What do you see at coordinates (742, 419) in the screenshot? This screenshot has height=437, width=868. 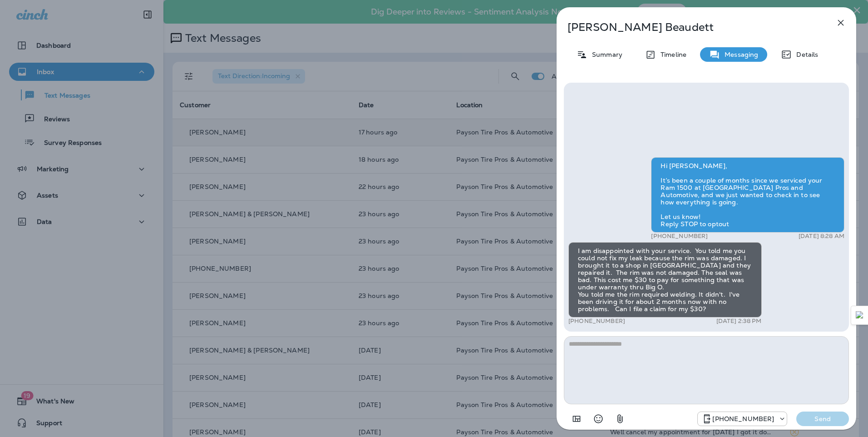 I see `div: +1 (928) 260-4498` at bounding box center [742, 419].